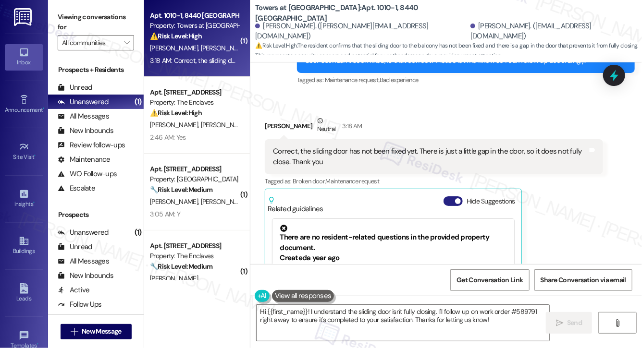 Image resolution: width=642 pixels, height=348 pixels. Describe the element at coordinates (489, 280) in the screenshot. I see `span: Get Conversation Link` at that location.